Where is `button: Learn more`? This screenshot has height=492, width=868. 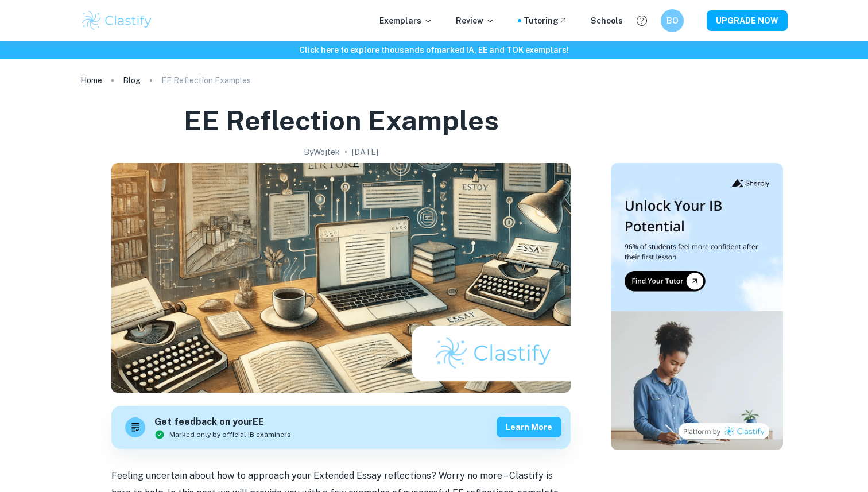
button: Learn more is located at coordinates (529, 427).